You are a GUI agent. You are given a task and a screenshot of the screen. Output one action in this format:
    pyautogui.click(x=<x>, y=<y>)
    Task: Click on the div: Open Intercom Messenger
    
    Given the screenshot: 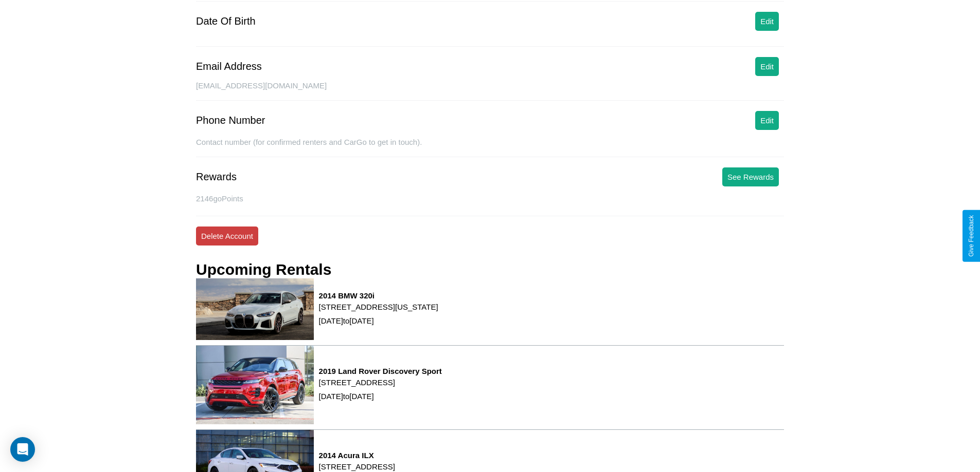 What is the action you would take?
    pyautogui.click(x=22, y=450)
    